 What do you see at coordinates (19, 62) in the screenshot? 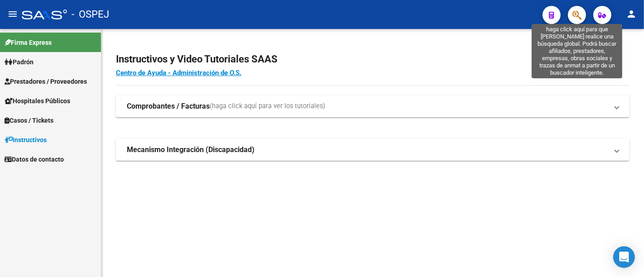
I see `span: Padrón` at bounding box center [19, 62].